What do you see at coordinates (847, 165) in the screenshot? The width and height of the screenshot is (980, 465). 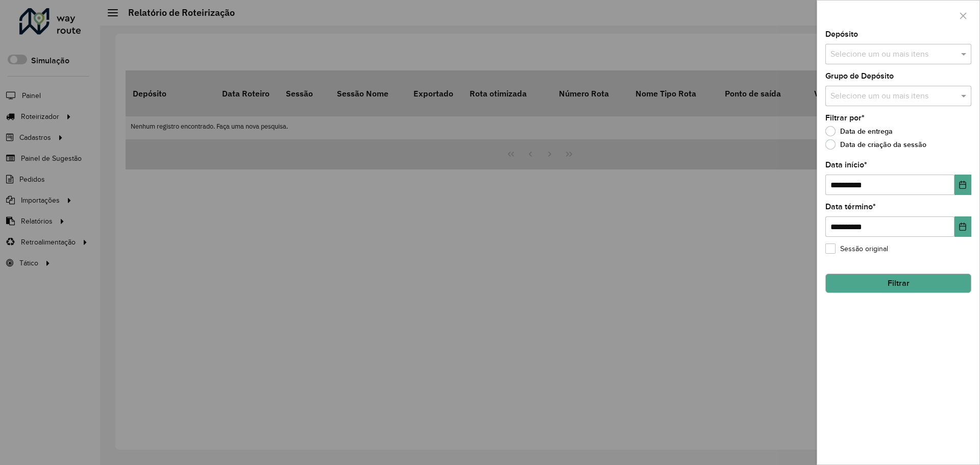 I see `label: Data início` at bounding box center [847, 165].